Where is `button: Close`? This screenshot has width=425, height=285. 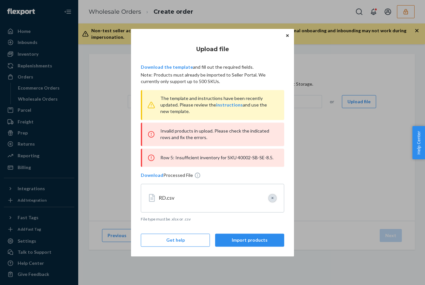
button: Close is located at coordinates (288, 36).